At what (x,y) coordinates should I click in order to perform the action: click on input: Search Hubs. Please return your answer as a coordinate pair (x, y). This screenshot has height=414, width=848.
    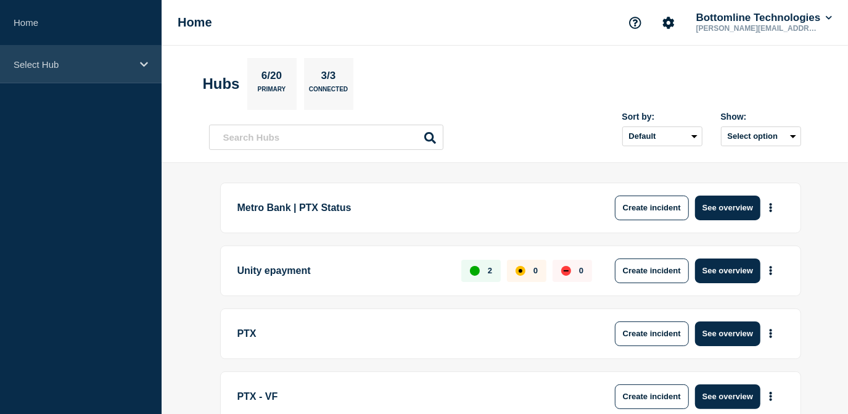
    Looking at the image, I should click on (326, 137).